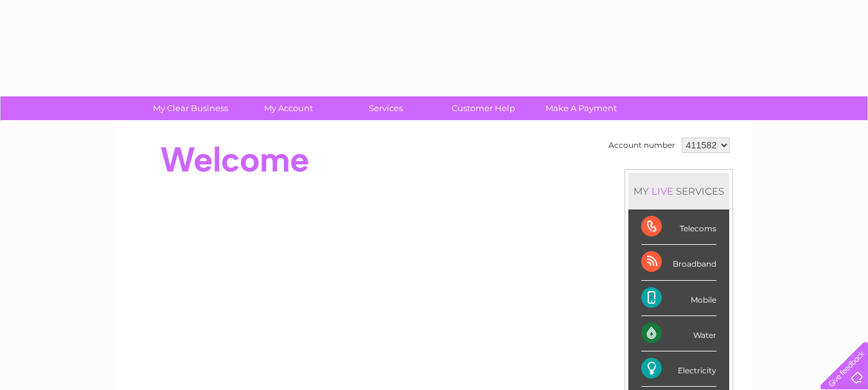 The image size is (868, 390). I want to click on div: Mobile, so click(678, 298).